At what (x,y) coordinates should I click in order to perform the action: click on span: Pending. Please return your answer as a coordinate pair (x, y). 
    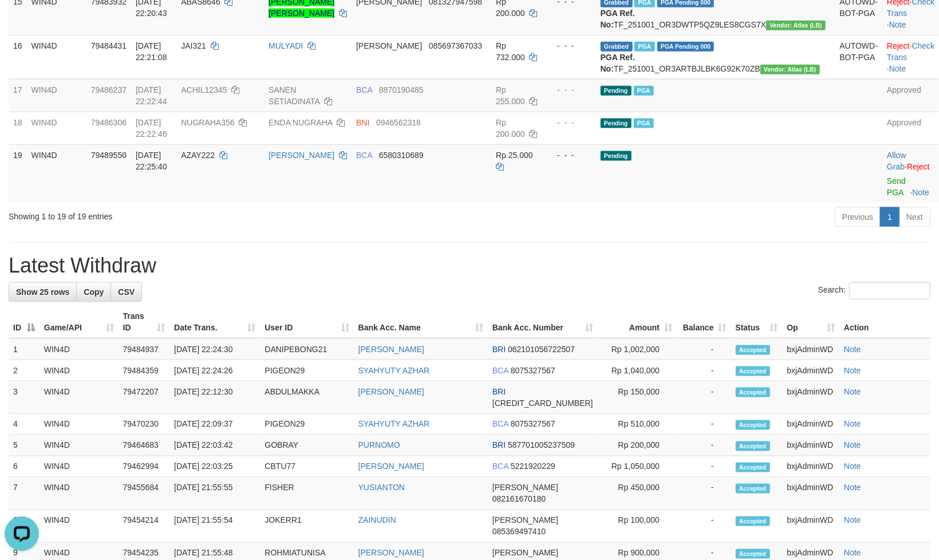
    Looking at the image, I should click on (616, 123).